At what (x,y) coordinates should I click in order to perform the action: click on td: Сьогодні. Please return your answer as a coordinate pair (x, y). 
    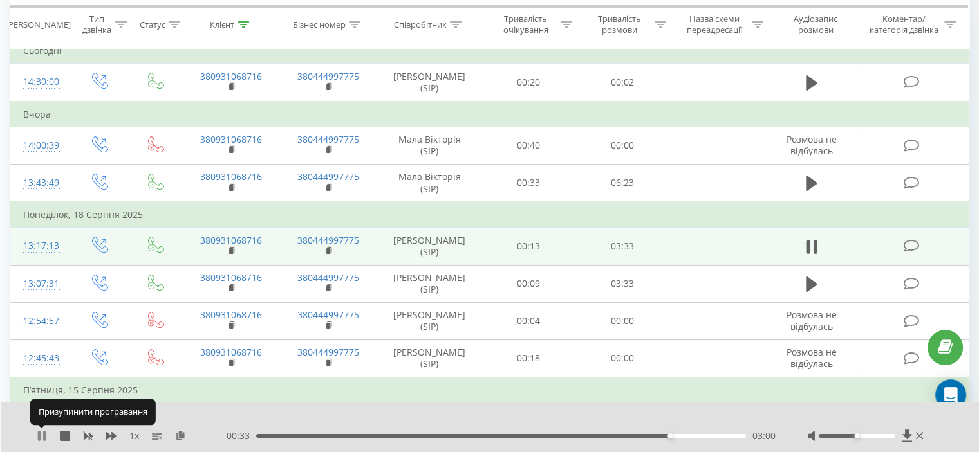
    Looking at the image, I should click on (490, 51).